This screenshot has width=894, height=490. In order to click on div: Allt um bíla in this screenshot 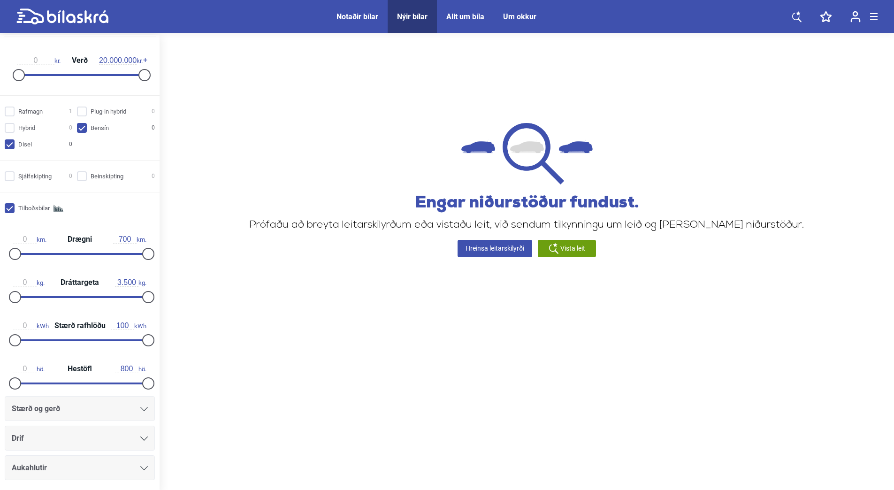, I will do `click(465, 16)`.